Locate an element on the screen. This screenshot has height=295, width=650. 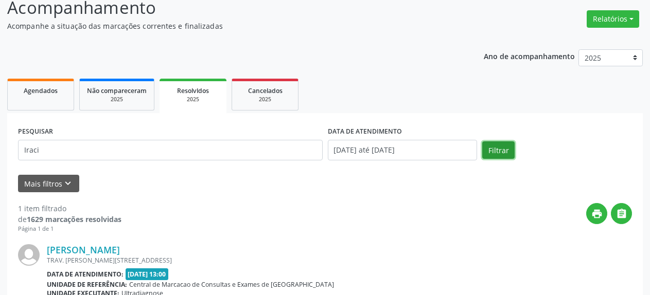
strong: 1629 marcações resolvidas is located at coordinates (74, 219).